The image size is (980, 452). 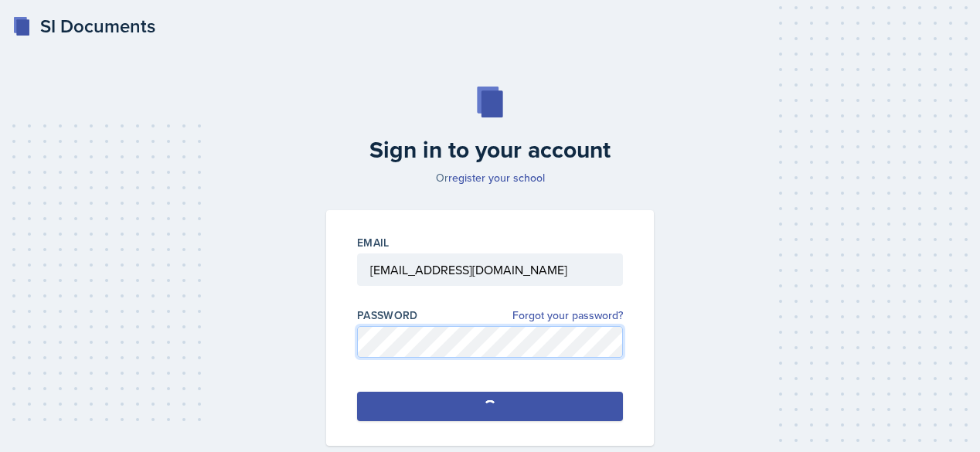 I want to click on a: SI Documents, so click(x=84, y=26).